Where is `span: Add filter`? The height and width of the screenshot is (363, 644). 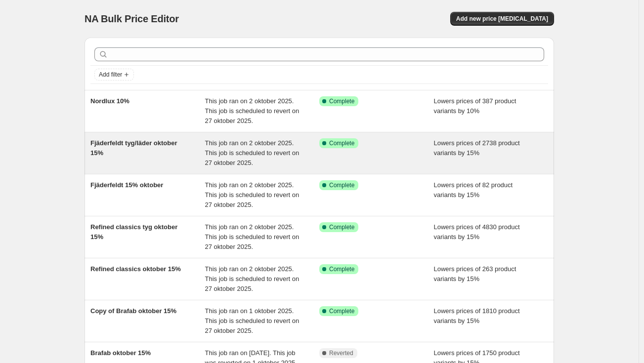
span: Add filter is located at coordinates (110, 75).